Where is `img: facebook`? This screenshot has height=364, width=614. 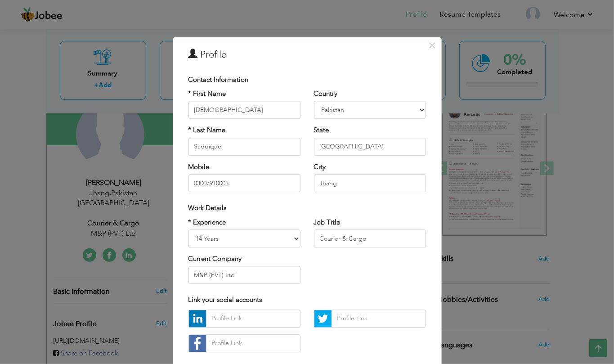
img: facebook is located at coordinates (197, 343).